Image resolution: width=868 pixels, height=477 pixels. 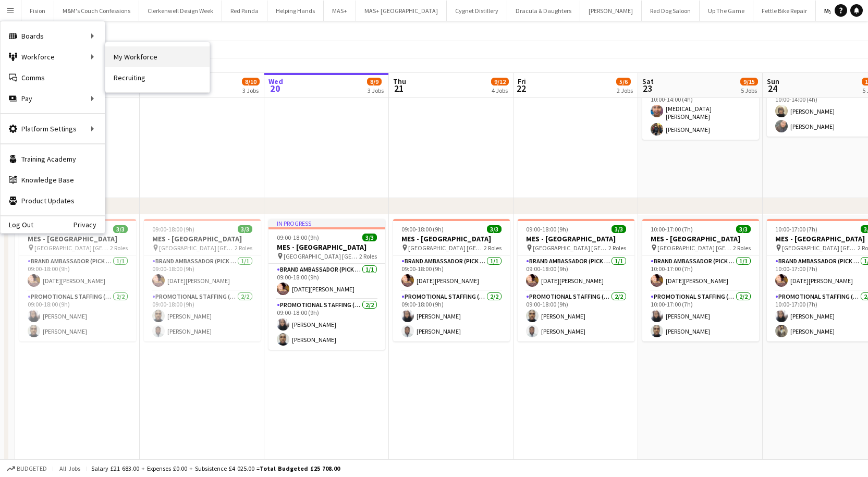 What do you see at coordinates (251, 81) in the screenshot?
I see `span: 8/10` at bounding box center [251, 81].